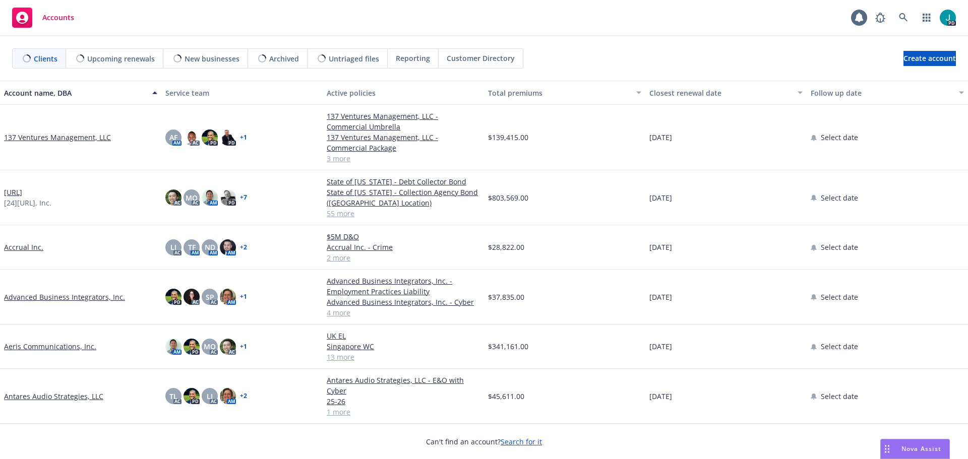  Describe the element at coordinates (45, 58) in the screenshot. I see `span: Clients` at that location.